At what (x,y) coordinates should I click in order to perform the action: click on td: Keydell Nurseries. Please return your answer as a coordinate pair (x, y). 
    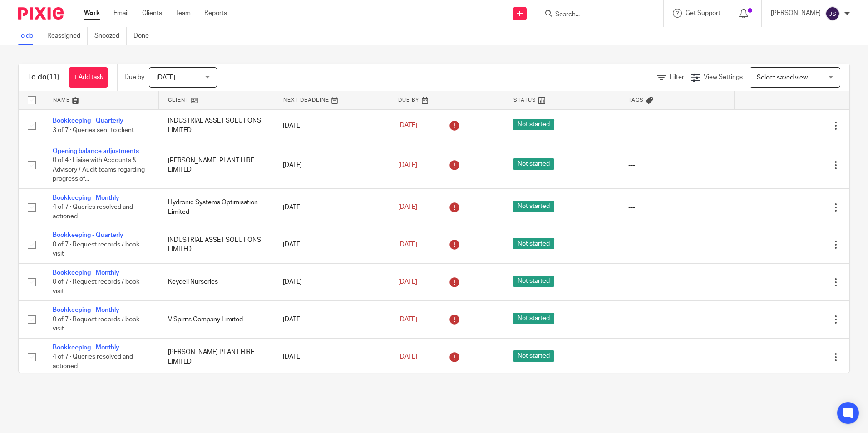
    Looking at the image, I should click on (216, 282).